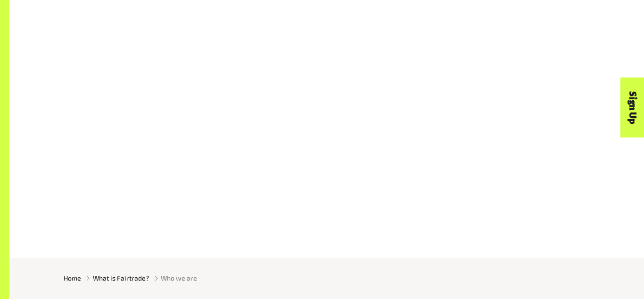  Describe the element at coordinates (121, 278) in the screenshot. I see `span: What is Fairtrade?` at that location.